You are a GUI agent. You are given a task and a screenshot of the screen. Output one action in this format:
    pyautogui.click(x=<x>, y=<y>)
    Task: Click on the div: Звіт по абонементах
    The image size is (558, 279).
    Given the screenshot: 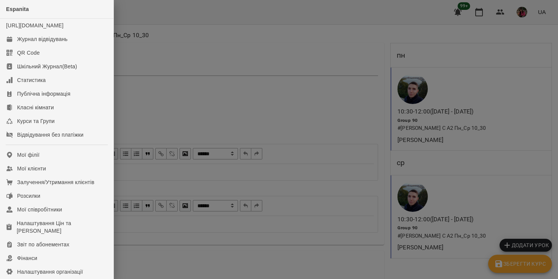 What is the action you would take?
    pyautogui.click(x=43, y=245)
    